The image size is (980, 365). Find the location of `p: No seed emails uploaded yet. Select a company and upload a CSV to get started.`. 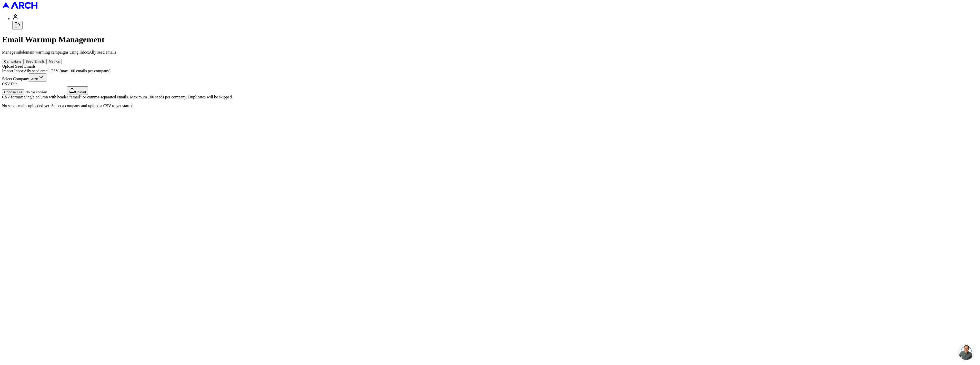

p: No seed emails uploaded yet. Select a company and upload a CSV to get started. is located at coordinates (490, 106).